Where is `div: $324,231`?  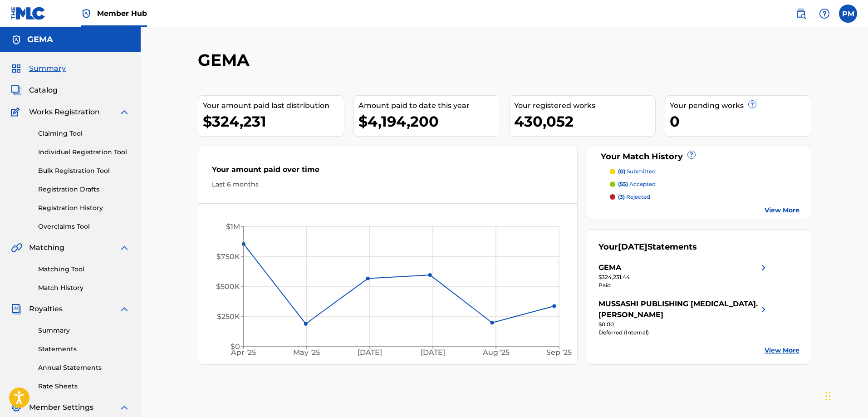 div: $324,231 is located at coordinates (273, 121).